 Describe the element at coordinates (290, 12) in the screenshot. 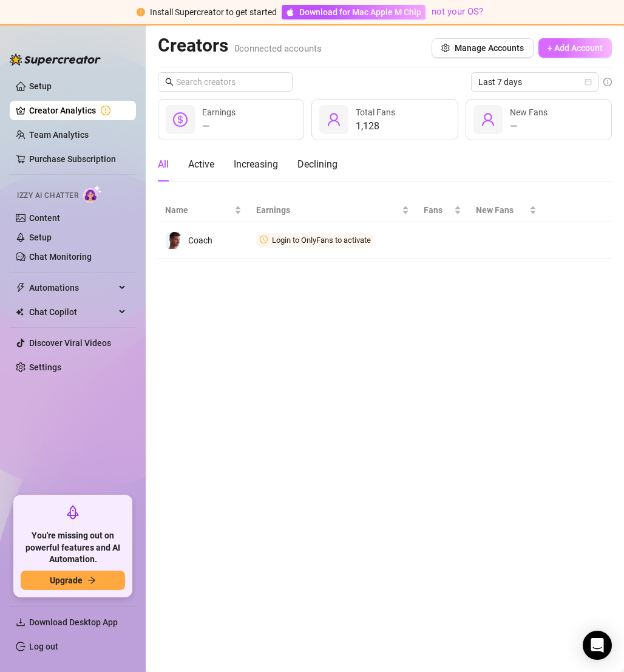

I see `span: apple` at that location.